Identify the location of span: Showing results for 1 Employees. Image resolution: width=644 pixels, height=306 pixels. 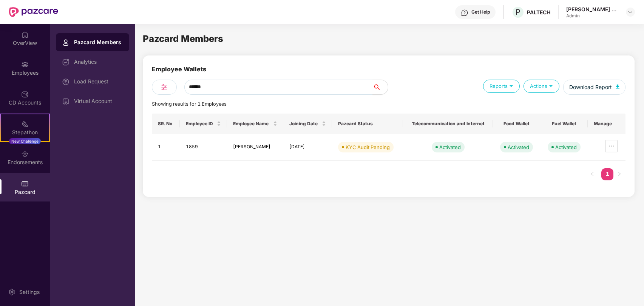
(189, 104).